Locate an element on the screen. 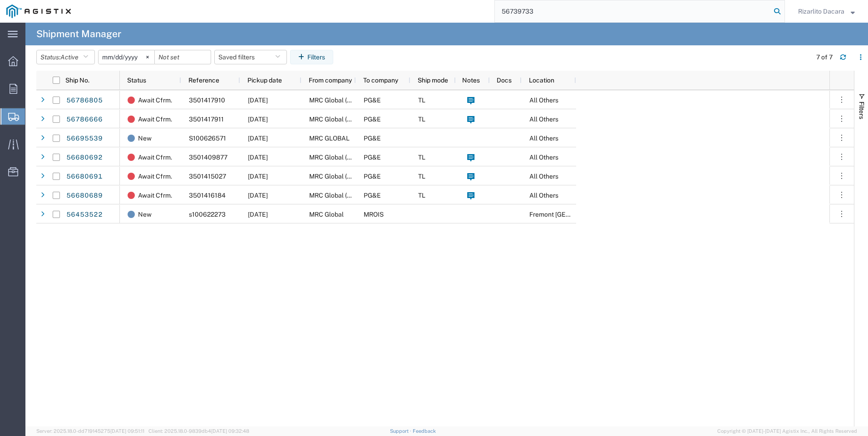  span: Location is located at coordinates (541, 80).